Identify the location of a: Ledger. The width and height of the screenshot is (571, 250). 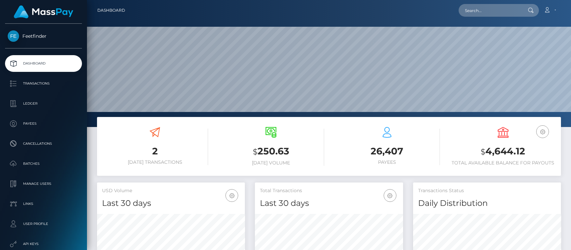
(43, 104).